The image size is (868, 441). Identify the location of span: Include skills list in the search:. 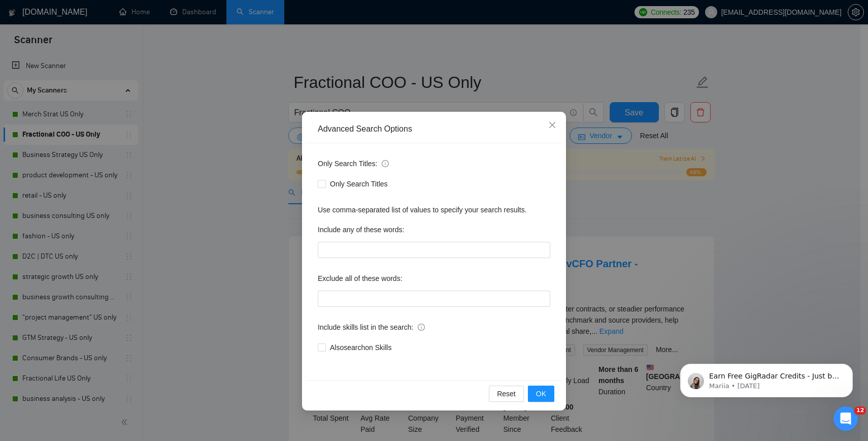
(371, 327).